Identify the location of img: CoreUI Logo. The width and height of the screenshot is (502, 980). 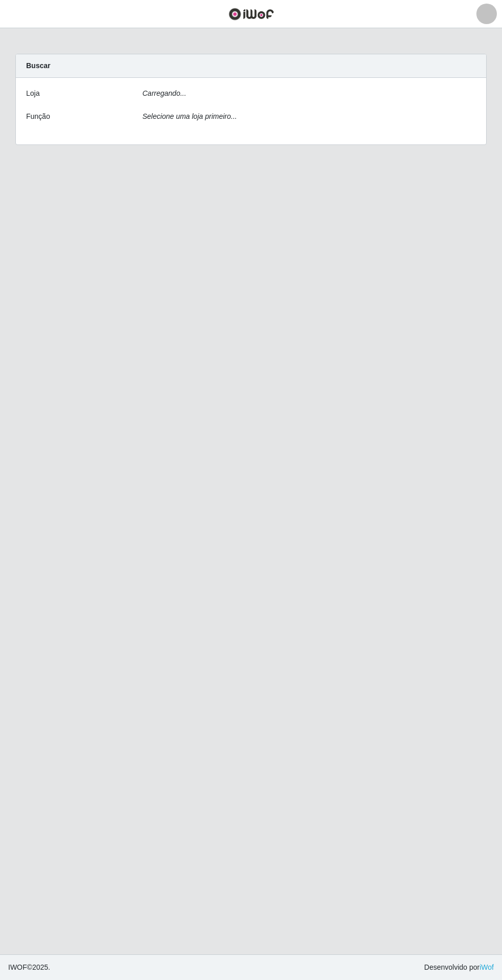
(251, 14).